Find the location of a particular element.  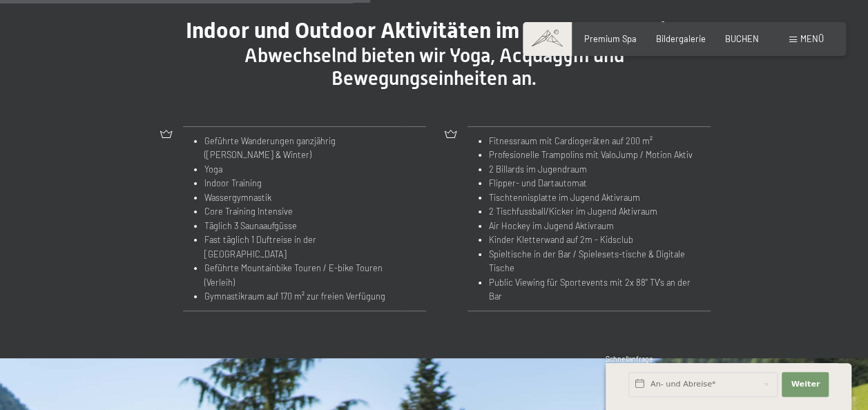

span: BUCHEN is located at coordinates (742, 38).